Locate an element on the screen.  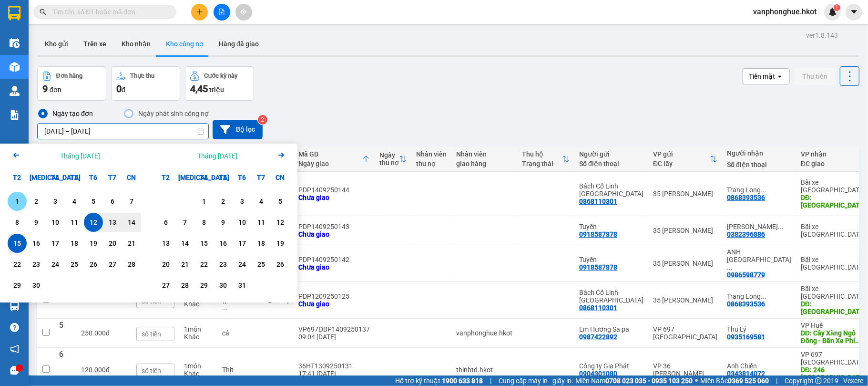
div: Em Hương Sa pa is located at coordinates (611, 330).